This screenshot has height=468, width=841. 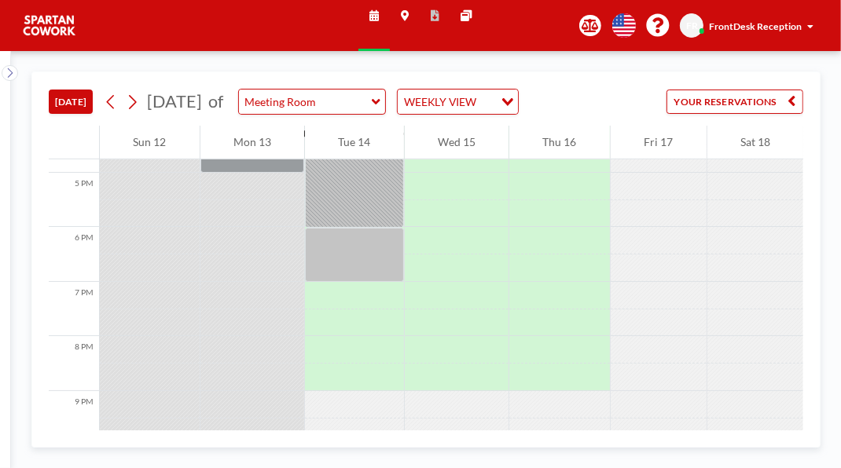 What do you see at coordinates (74, 364) in the screenshot?
I see `div: 8 PM` at bounding box center [74, 364].